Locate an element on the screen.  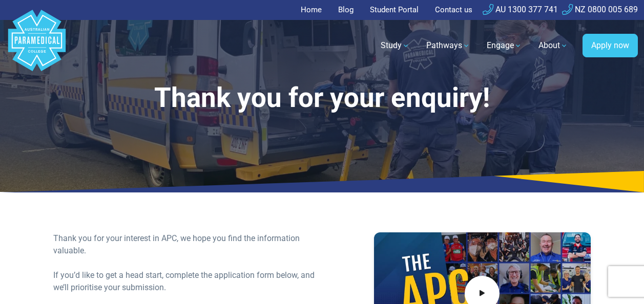
a: Engage is located at coordinates (504, 46).